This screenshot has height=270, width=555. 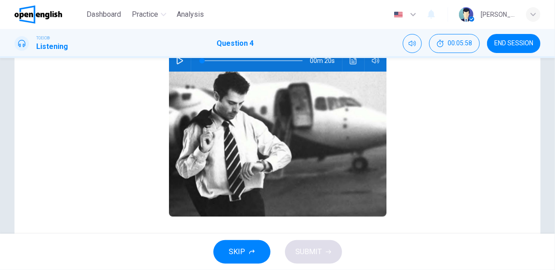 What do you see at coordinates (514, 44) in the screenshot?
I see `span: END SESSION` at bounding box center [514, 44].